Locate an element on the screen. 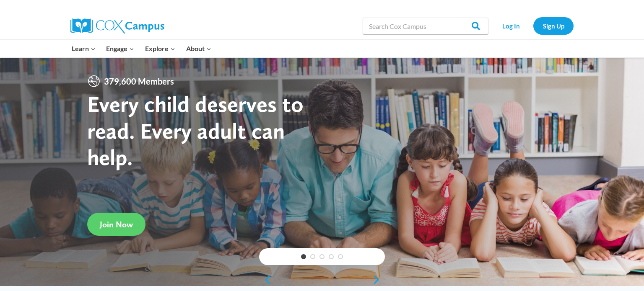  a: 3 is located at coordinates (322, 257).